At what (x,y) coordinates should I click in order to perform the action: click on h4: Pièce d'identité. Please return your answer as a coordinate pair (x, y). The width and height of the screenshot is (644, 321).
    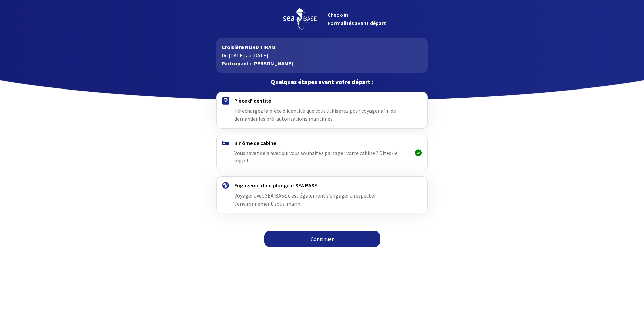
    Looking at the image, I should click on (322, 100).